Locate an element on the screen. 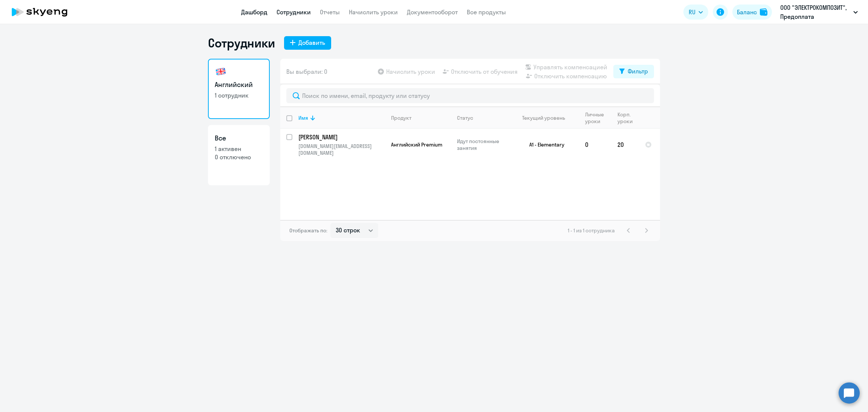 The image size is (868, 412). td: 0 is located at coordinates (595, 145).